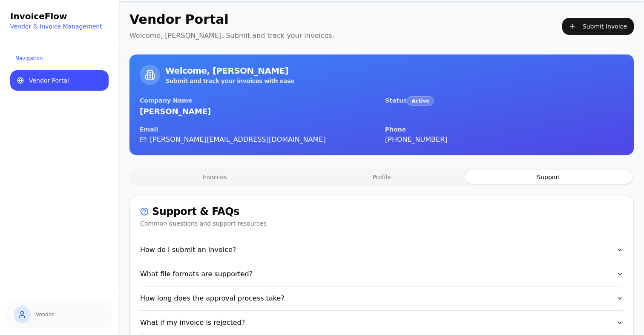  Describe the element at coordinates (396, 101) in the screenshot. I see `label: Status` at that location.